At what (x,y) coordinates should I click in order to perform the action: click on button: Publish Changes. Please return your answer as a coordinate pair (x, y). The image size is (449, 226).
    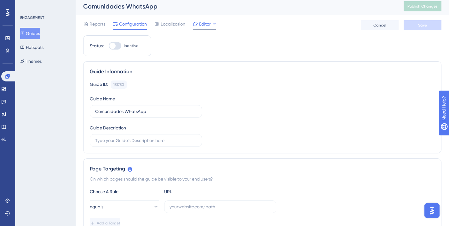
    Looking at the image, I should click on (423, 6).